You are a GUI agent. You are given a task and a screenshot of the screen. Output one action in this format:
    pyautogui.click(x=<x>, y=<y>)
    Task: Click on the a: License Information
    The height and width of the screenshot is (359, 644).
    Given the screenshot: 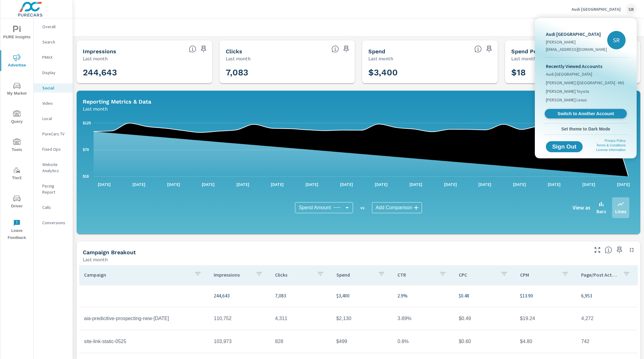 What is the action you would take?
    pyautogui.click(x=611, y=150)
    